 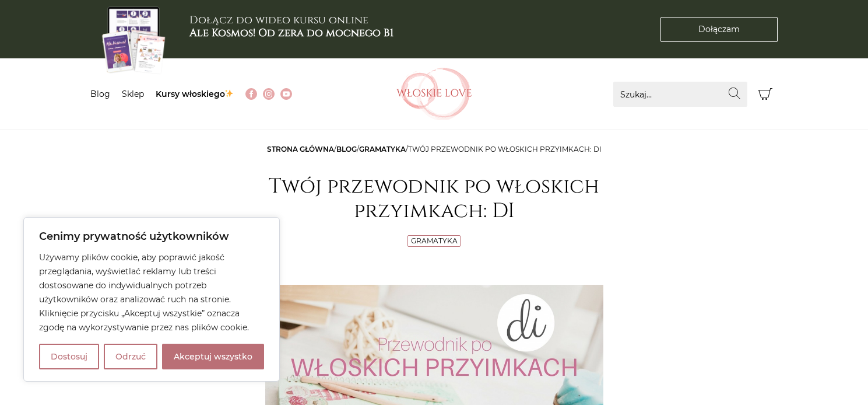 I want to click on button: Koszyk, so click(x=766, y=94).